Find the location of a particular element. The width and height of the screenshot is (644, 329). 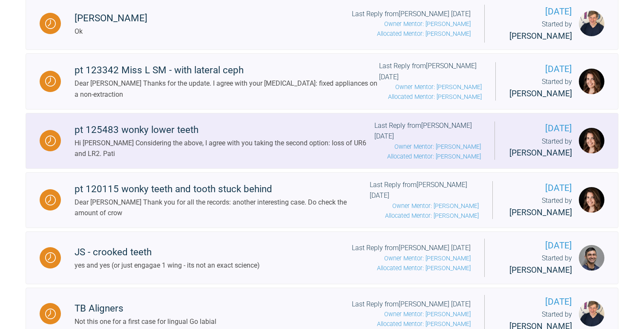

div: yes and yes (or just engagae 1 wing - its not an exact science) is located at coordinates (167, 265).